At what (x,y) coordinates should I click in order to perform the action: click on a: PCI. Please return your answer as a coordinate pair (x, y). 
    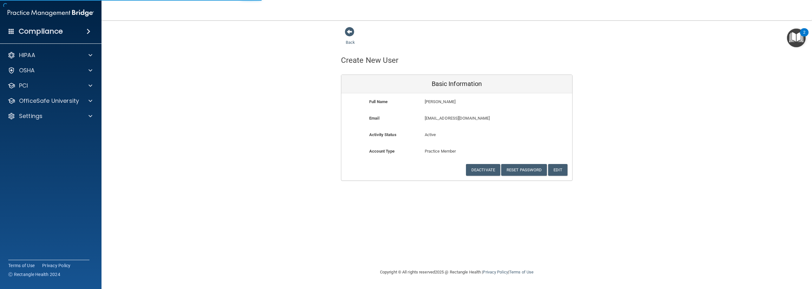
    Looking at the image, I should click on (50, 86).